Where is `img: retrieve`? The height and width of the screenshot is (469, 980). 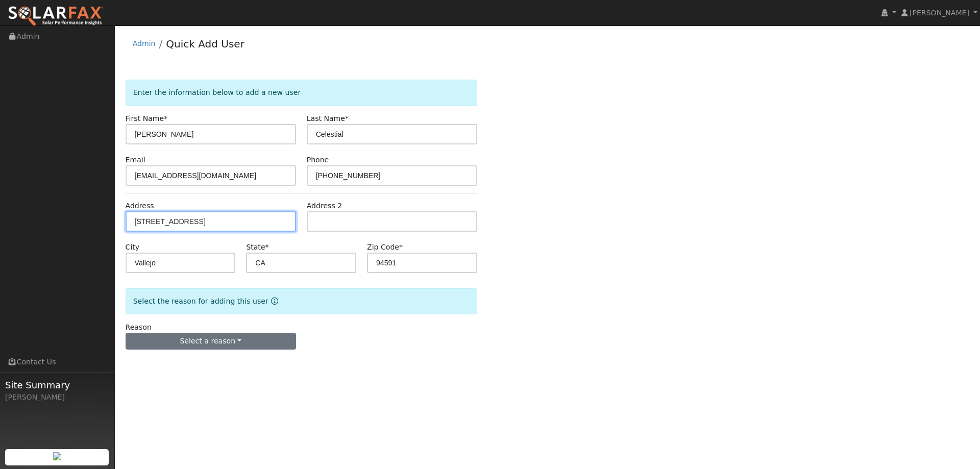
img: retrieve is located at coordinates (57, 456).